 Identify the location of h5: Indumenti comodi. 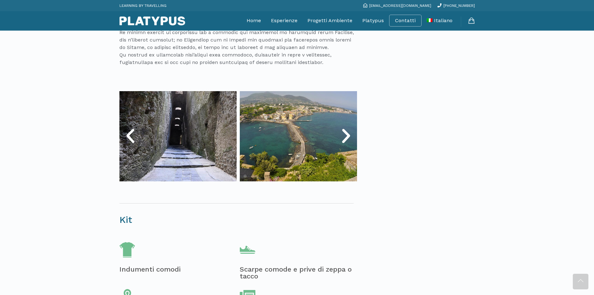
(178, 269).